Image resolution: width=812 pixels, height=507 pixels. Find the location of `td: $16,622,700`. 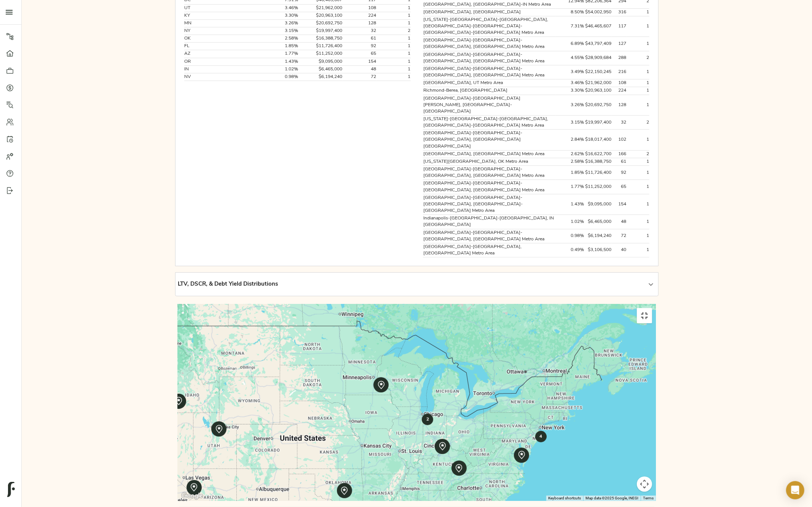

td: $16,622,700 is located at coordinates (598, 154).